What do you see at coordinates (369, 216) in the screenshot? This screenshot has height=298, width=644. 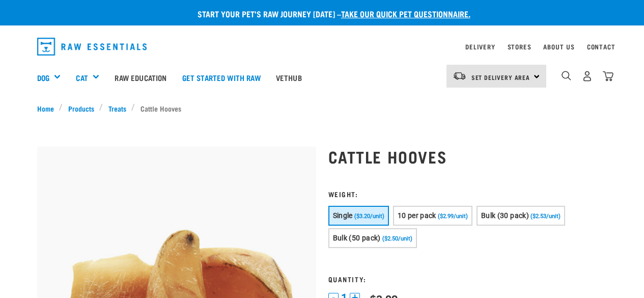 I see `span: ($3.20/unit)` at bounding box center [369, 216].